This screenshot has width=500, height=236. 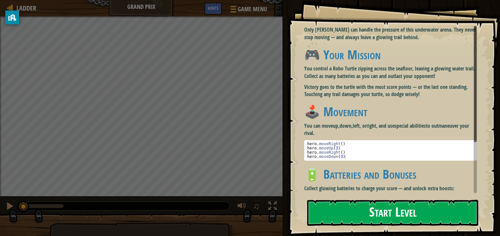 What do you see at coordinates (26, 8) in the screenshot?
I see `span: Ladder` at bounding box center [26, 8].